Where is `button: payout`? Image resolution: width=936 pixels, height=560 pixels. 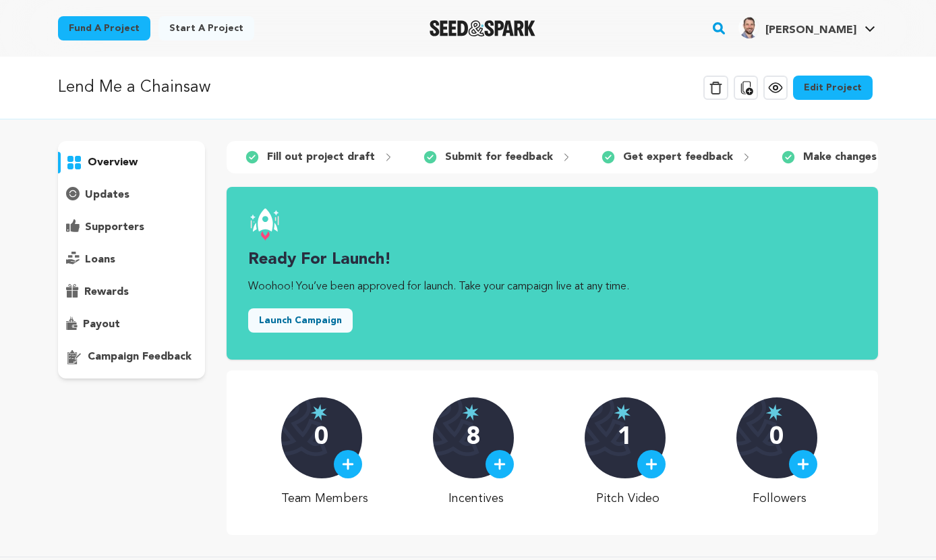
button: payout is located at coordinates (131, 325).